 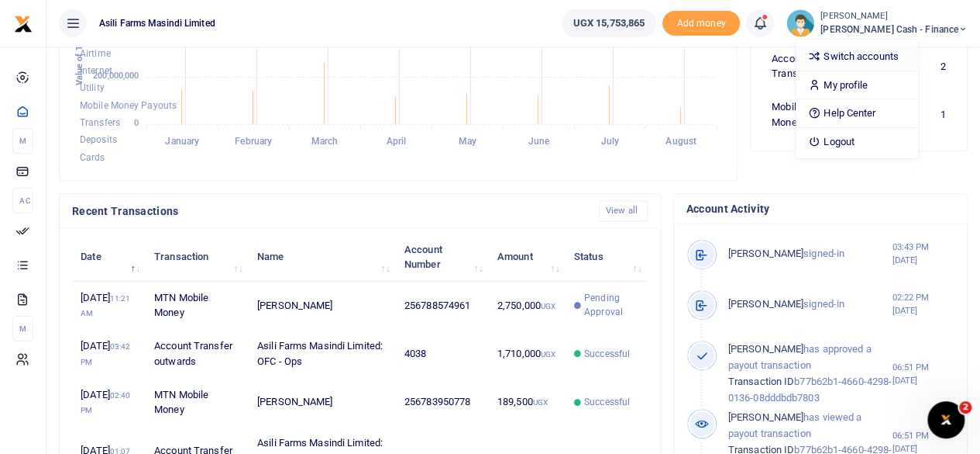 I want to click on span: UGX 15,753,865, so click(x=609, y=23).